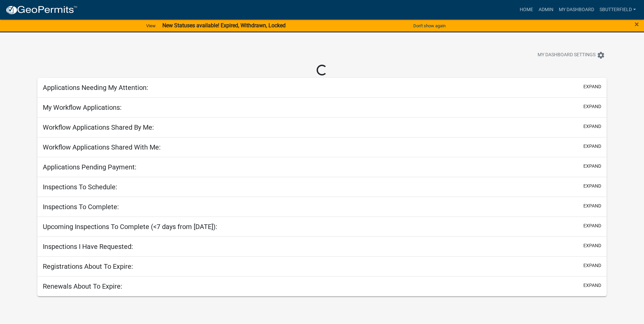  What do you see at coordinates (102, 147) in the screenshot?
I see `h5: Workflow Applications Shared With Me:` at bounding box center [102, 147].